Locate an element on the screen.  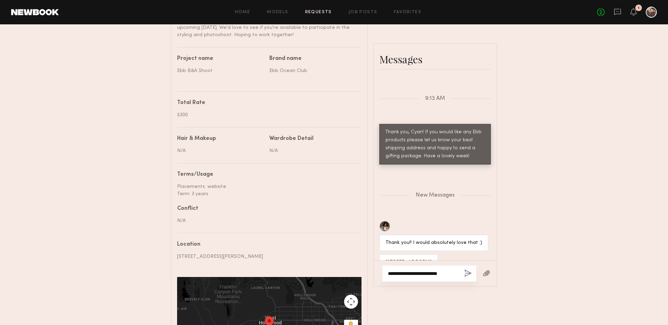
div: Messages is located at coordinates (435, 59).